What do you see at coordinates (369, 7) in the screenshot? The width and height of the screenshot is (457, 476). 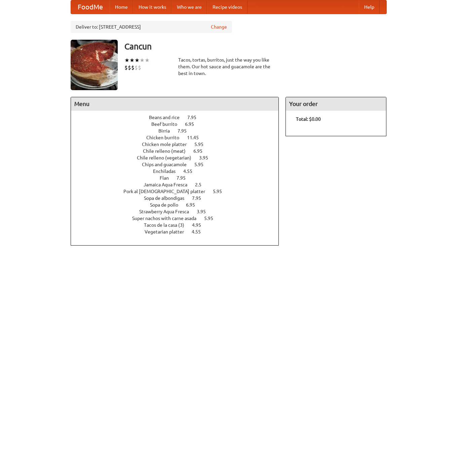 I see `a: Help` at bounding box center [369, 7].